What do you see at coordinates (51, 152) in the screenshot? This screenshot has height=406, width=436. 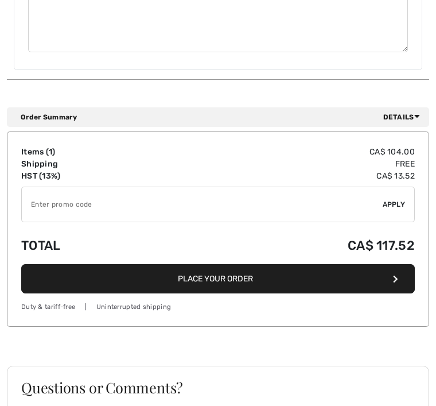 I see `span: 1` at bounding box center [51, 152].